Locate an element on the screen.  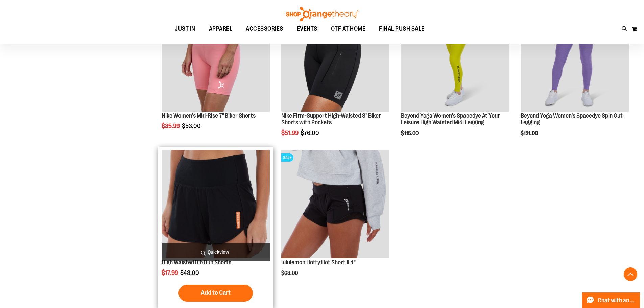
span: Add to Cart is located at coordinates (215, 293).